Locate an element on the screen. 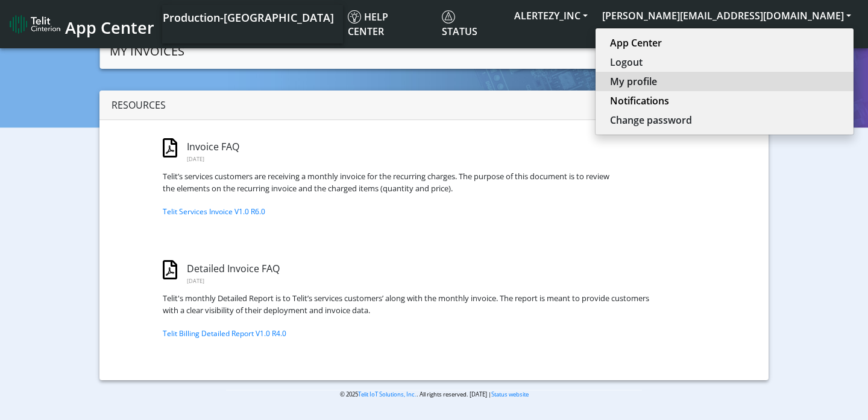  span: Help center is located at coordinates (368, 24).